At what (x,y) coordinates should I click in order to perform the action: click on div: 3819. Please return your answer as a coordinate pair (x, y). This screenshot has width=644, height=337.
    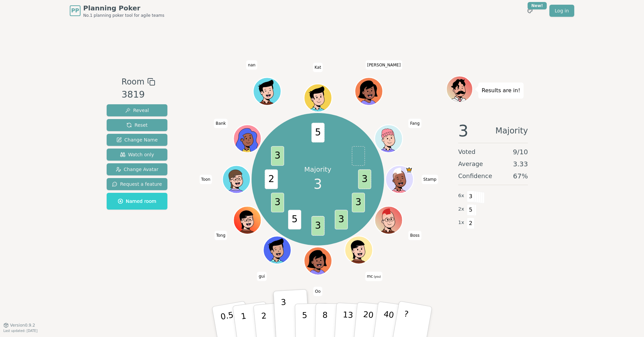
    Looking at the image, I should click on (138, 95).